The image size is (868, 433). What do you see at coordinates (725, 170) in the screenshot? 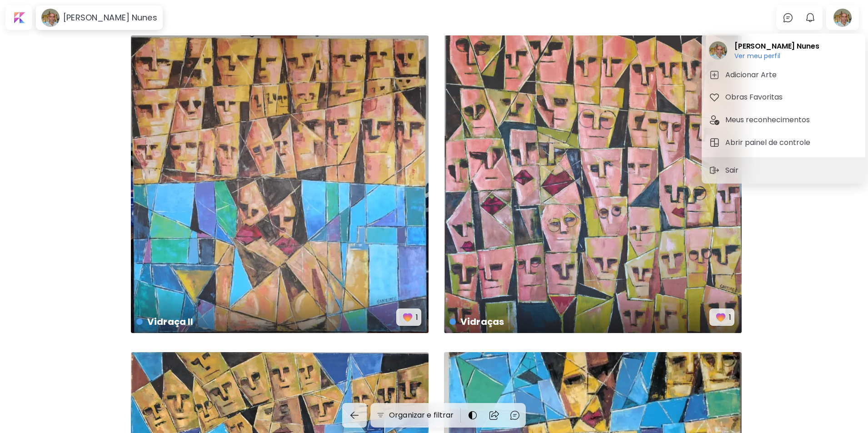
I see `button: sign-outSair` at bounding box center [725, 170].